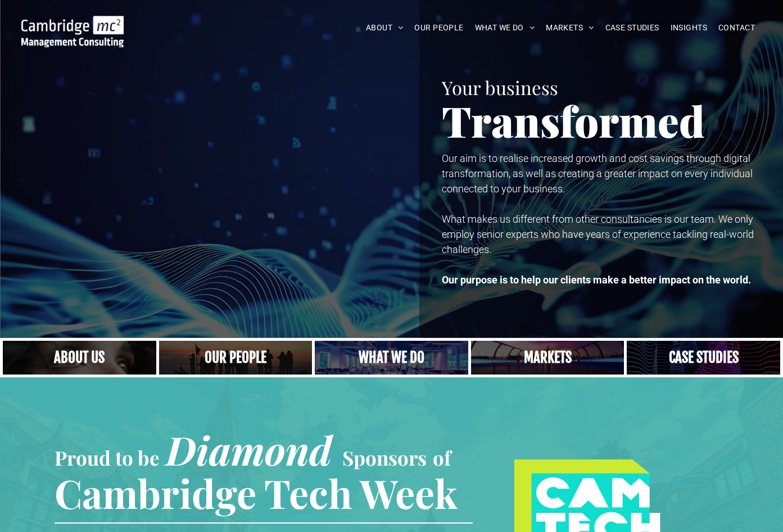 The width and height of the screenshot is (783, 532). What do you see at coordinates (249, 449) in the screenshot?
I see `span: Diamond` at bounding box center [249, 449].